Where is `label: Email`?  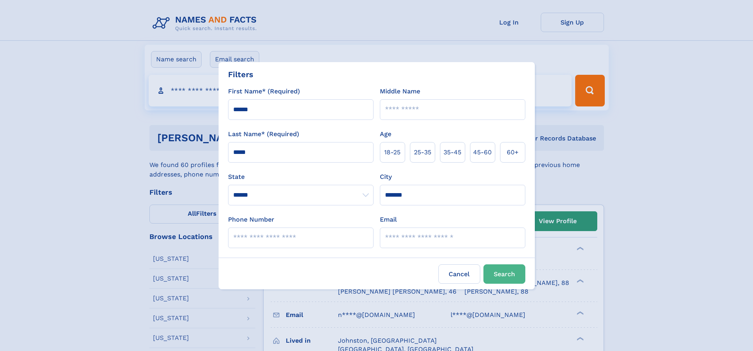 label: Email is located at coordinates (388, 219).